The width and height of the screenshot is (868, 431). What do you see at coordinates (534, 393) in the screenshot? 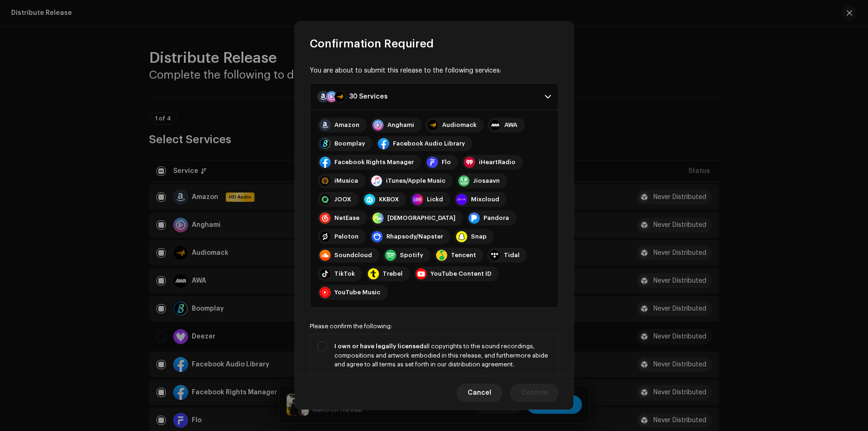
I see `span: Confirm` at bounding box center [534, 393].